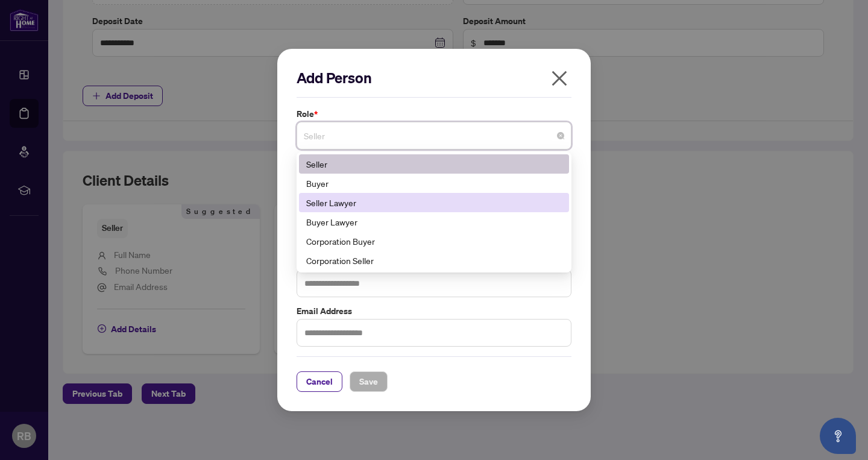  Describe the element at coordinates (434, 312) in the screenshot. I see `label: Email Address` at that location.